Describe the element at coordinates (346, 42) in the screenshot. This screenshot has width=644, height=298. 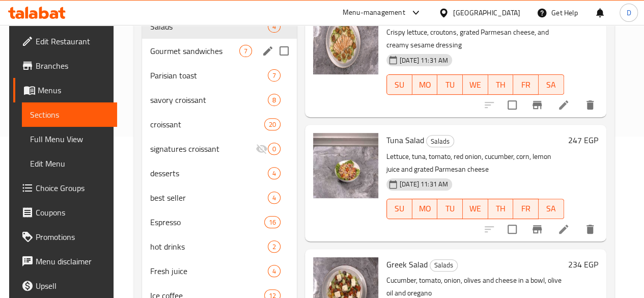
I see `img: Ceaser Salad` at that location.